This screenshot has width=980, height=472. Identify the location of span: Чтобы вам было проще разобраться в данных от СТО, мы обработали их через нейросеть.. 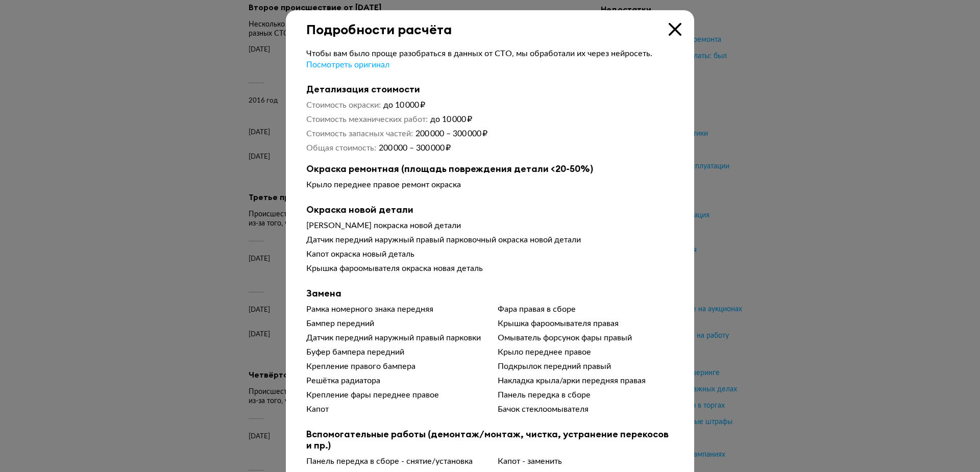
(479, 54).